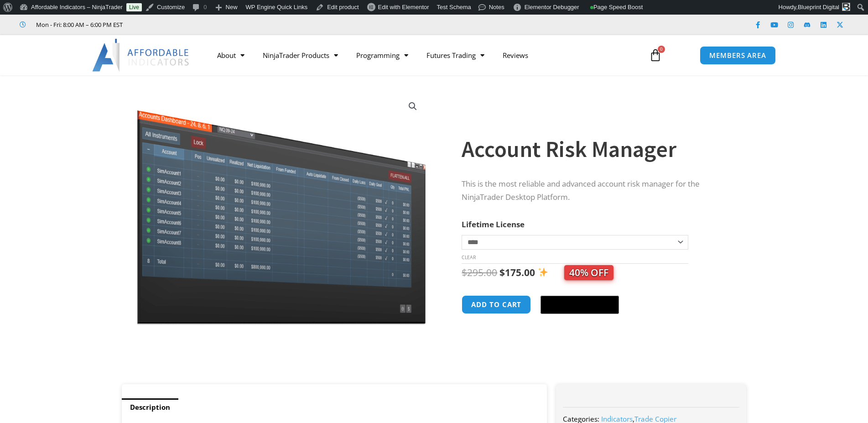 This screenshot has height=423, width=868. Describe the element at coordinates (403, 7) in the screenshot. I see `span: Edit with Elementor` at that location.